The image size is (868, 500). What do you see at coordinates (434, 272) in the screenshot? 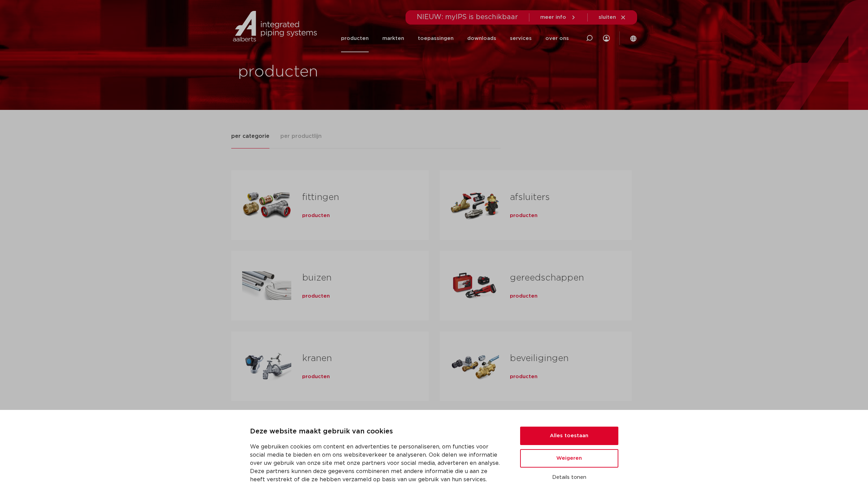
I see `div: Tabs. Open items met enter of spatie, sluit af met escape en navigeer met de pijltoetsen.` at bounding box center [434, 272].